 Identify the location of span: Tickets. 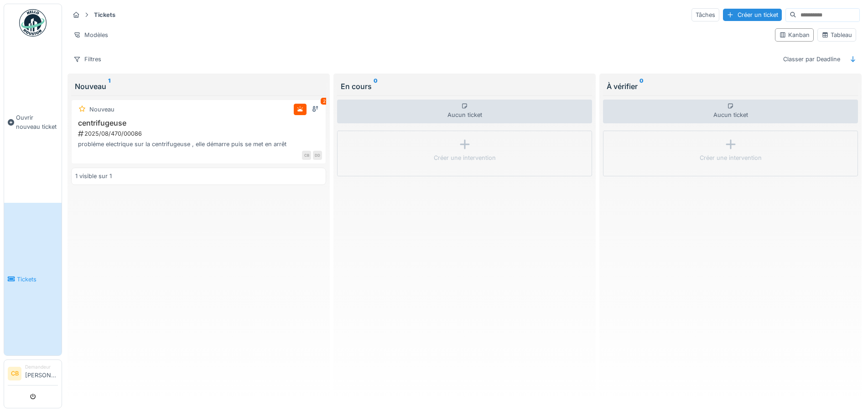
(37, 279).